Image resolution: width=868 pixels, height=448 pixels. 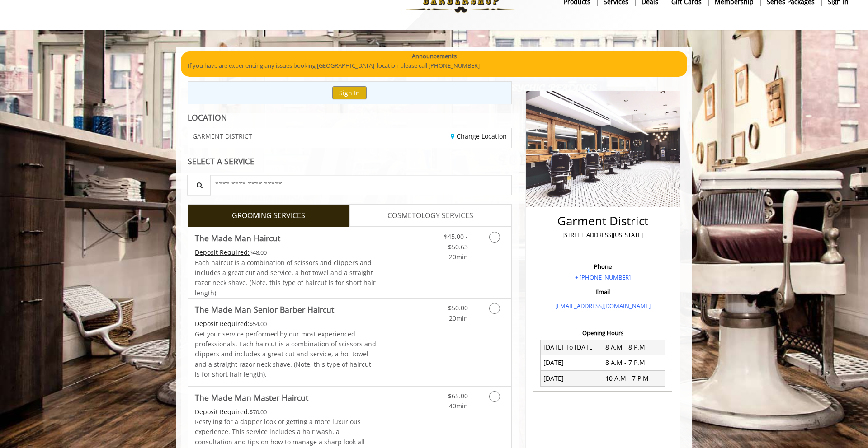 I want to click on h3: Email, so click(x=603, y=292).